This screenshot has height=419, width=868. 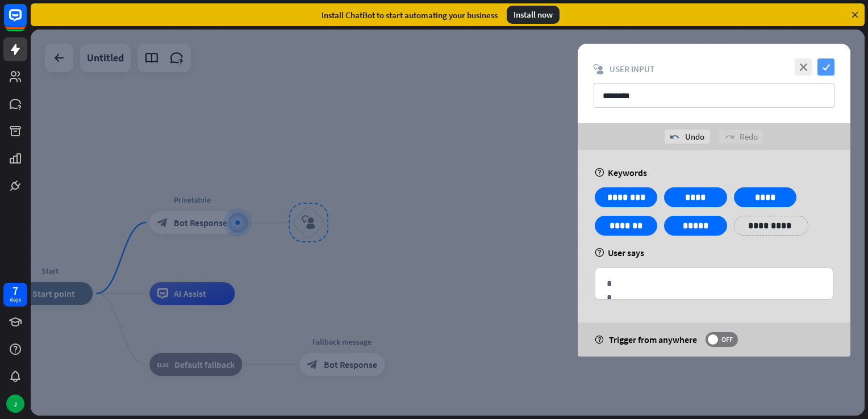 I want to click on div: Undo, so click(x=687, y=136).